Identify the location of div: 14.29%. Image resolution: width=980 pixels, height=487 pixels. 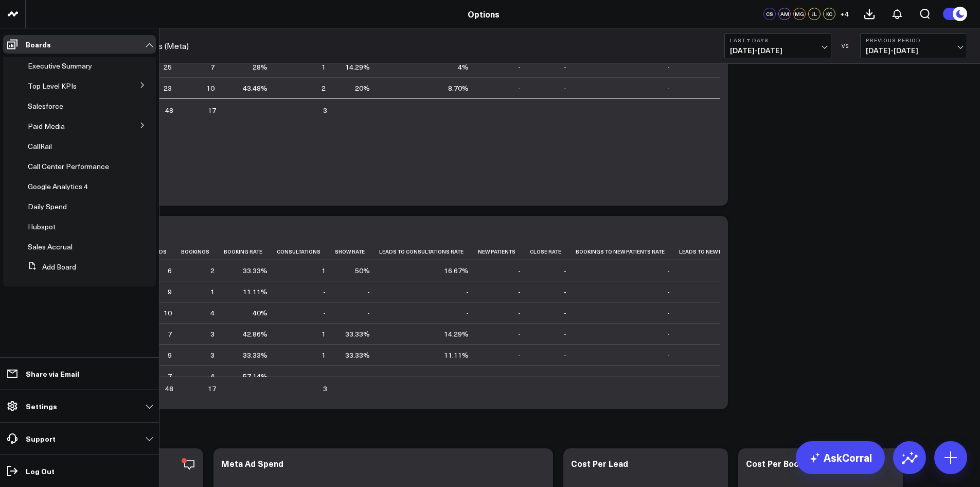
(457, 334).